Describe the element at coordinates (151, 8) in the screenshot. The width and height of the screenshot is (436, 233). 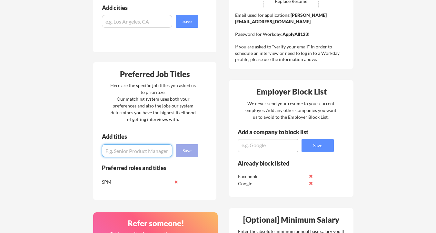
I see `div: Add cities` at that location.